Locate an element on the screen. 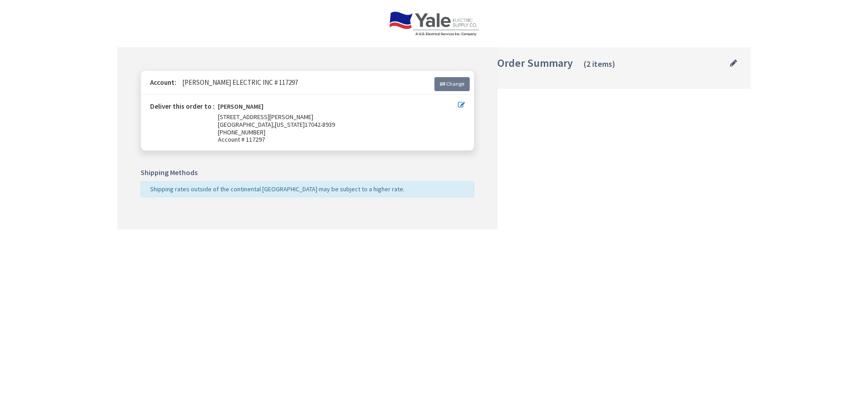 This screenshot has height=411, width=868. span: 17042-8939 is located at coordinates (319, 125).